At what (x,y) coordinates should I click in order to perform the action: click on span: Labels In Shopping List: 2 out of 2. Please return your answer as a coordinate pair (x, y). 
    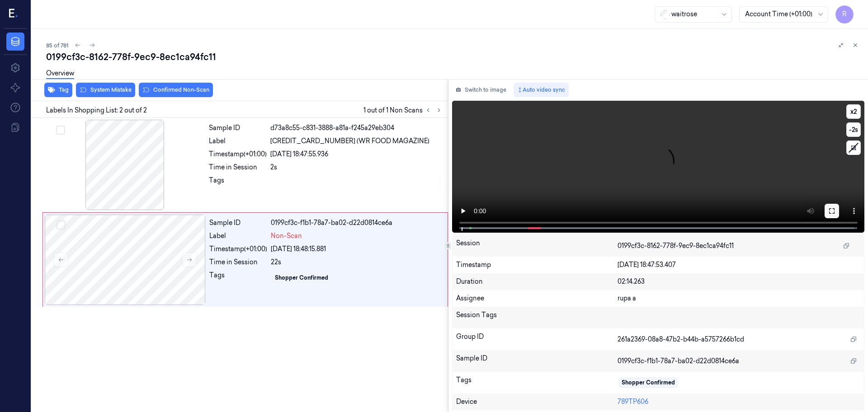
    Looking at the image, I should click on (96, 110).